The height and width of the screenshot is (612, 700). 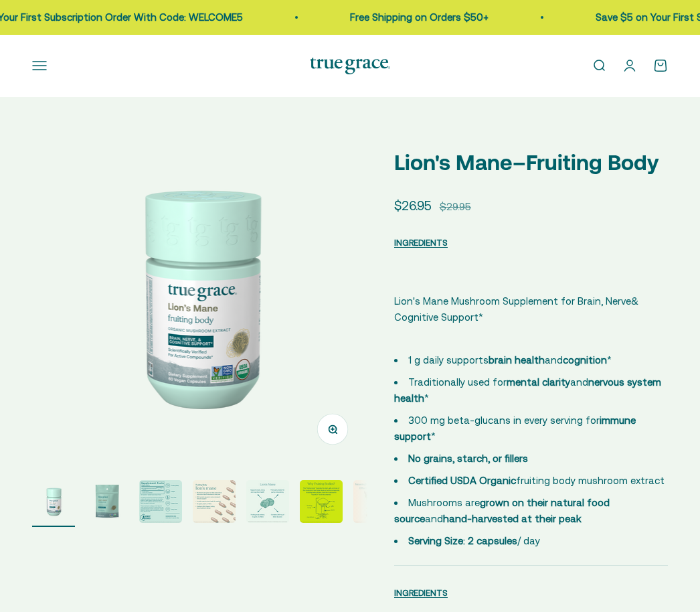 What do you see at coordinates (161, 503) in the screenshot?
I see `button: Go to item 3` at bounding box center [161, 503].